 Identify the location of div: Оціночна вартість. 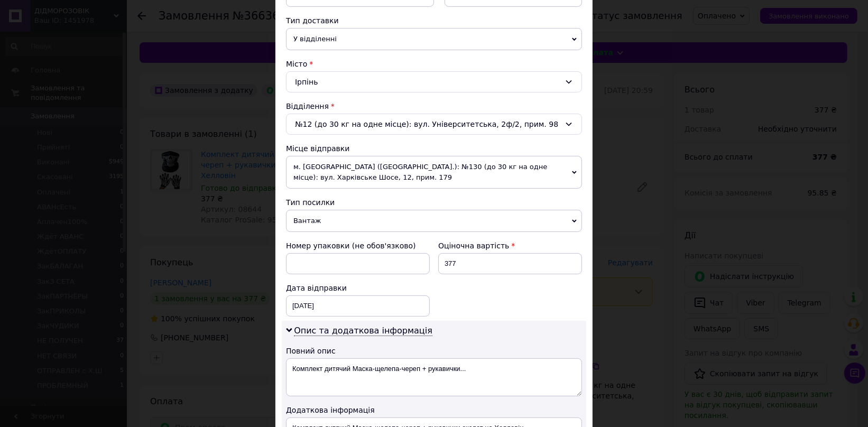
(510, 245).